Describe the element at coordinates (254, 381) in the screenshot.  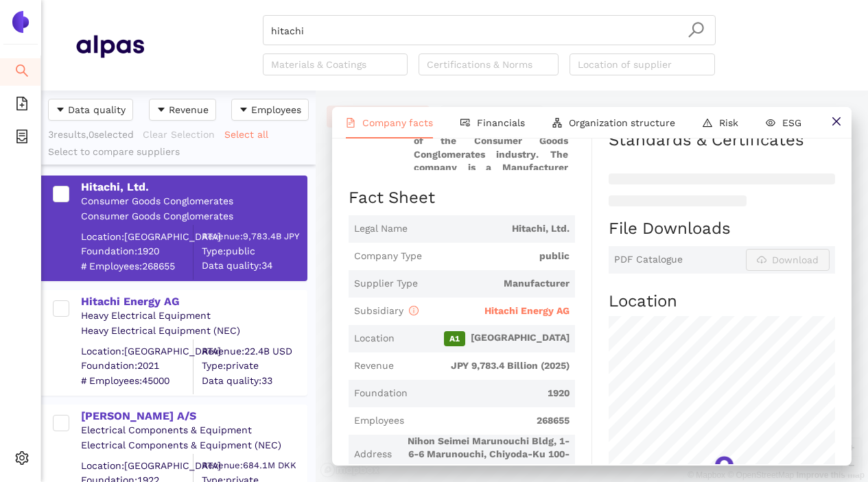
I see `span: Data quality: 33` at that location.